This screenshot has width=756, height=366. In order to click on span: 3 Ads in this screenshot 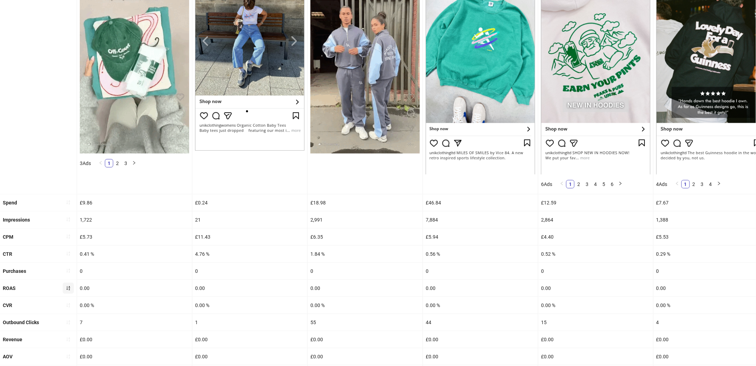, I will do `click(85, 163)`.